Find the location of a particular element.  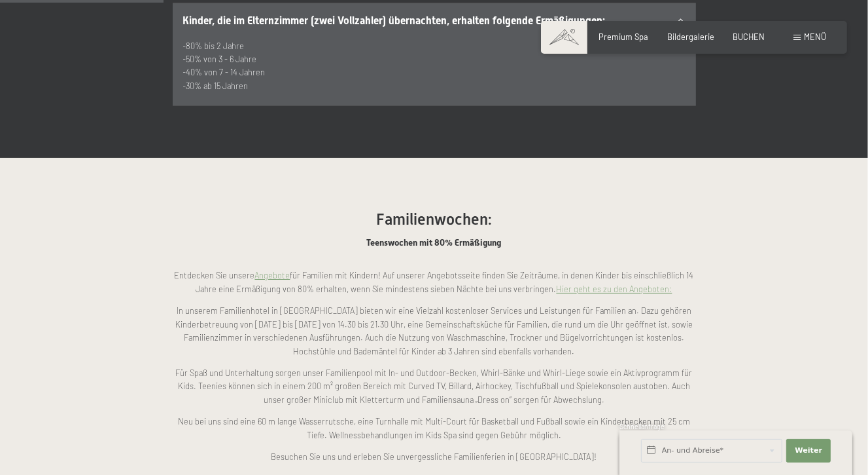

a: Hier geht es zu den Angeboten: is located at coordinates (614, 288).